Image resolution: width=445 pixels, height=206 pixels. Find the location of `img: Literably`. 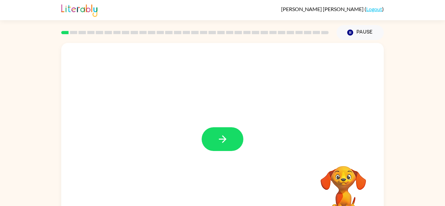

img: Literably is located at coordinates (79, 10).